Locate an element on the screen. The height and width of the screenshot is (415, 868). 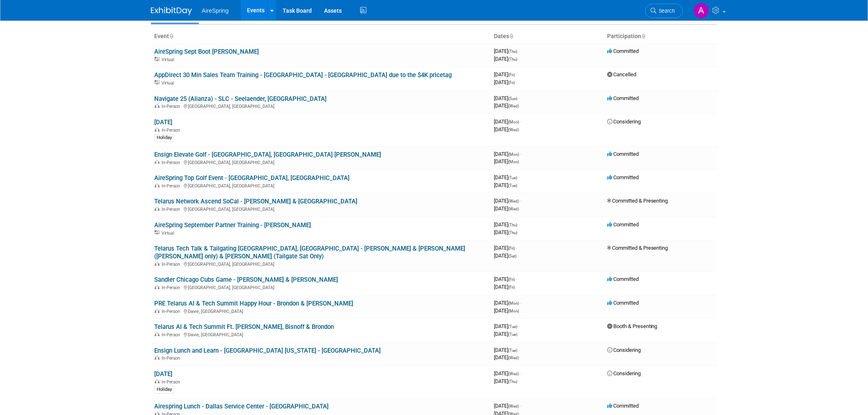
a: Search is located at coordinates (664, 10).